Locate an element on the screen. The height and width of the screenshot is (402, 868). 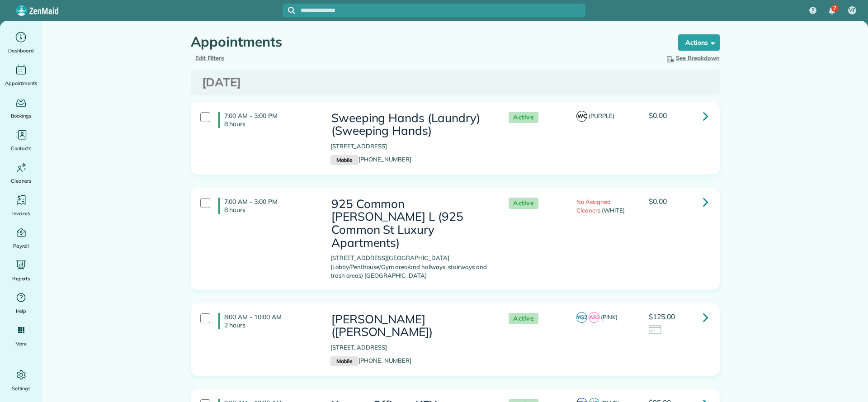
span: See Breakdown is located at coordinates (692, 58).